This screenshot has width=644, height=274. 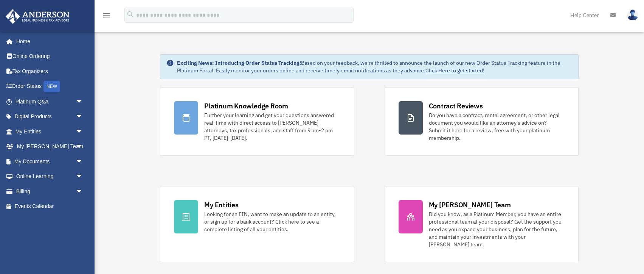 What do you see at coordinates (455, 71) in the screenshot?
I see `a: Click Here to get started!` at bounding box center [455, 71].